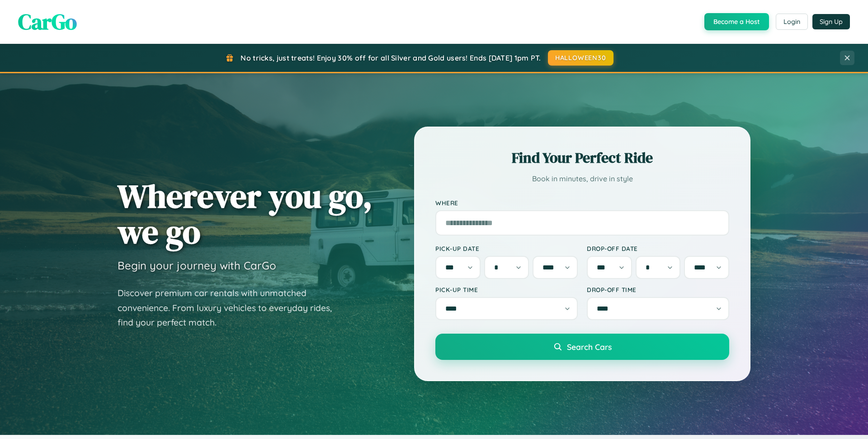 The height and width of the screenshot is (439, 868). What do you see at coordinates (792, 22) in the screenshot?
I see `button: Login` at bounding box center [792, 22].